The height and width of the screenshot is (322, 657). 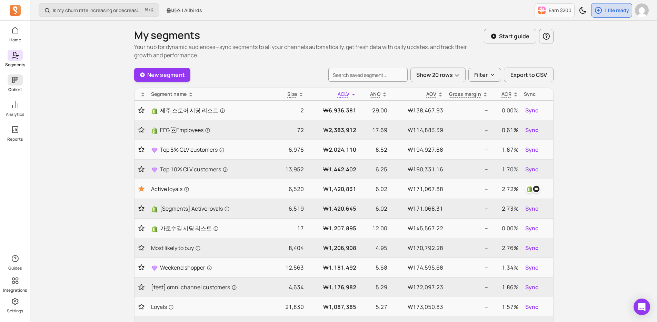 What do you see at coordinates (642, 307) in the screenshot?
I see `div: Open Intercom Messenger` at bounding box center [642, 307].